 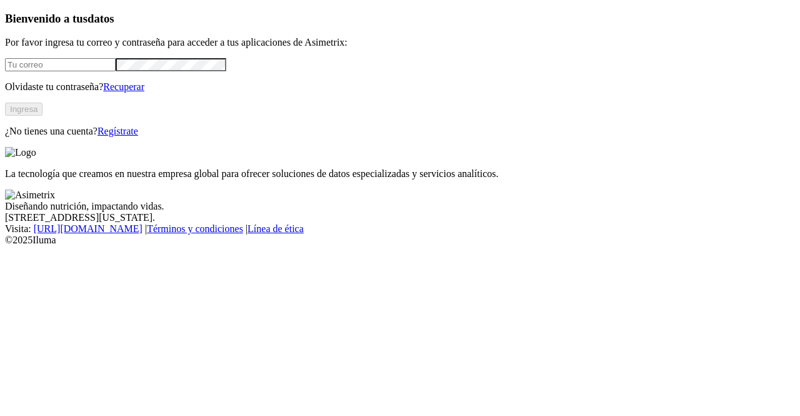 I want to click on p: Olvidaste tu contraseña?, so click(x=400, y=87).